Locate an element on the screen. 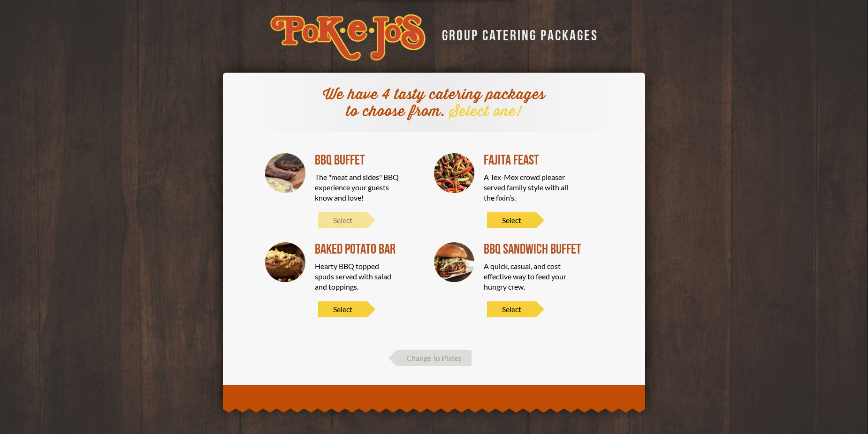  img: Baked Potato Bar is located at coordinates (285, 263).